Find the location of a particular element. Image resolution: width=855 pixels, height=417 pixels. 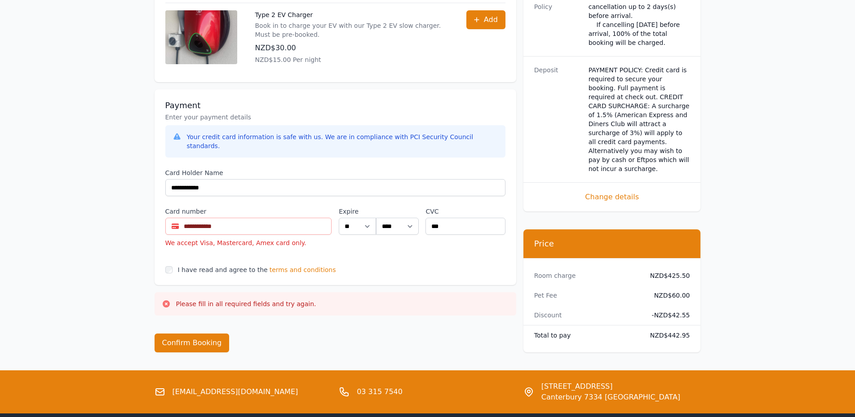

a: 03 315 7540 is located at coordinates (380, 392).